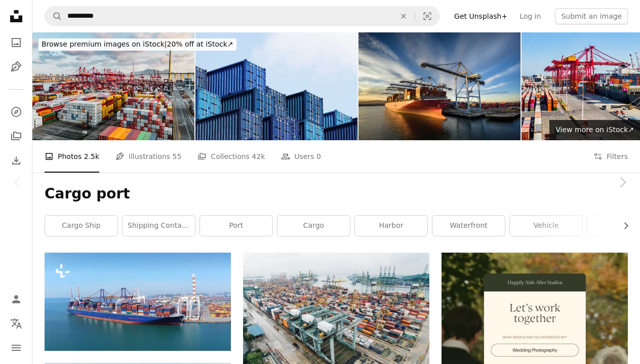 The width and height of the screenshot is (640, 364). I want to click on a: Log in, so click(530, 16).